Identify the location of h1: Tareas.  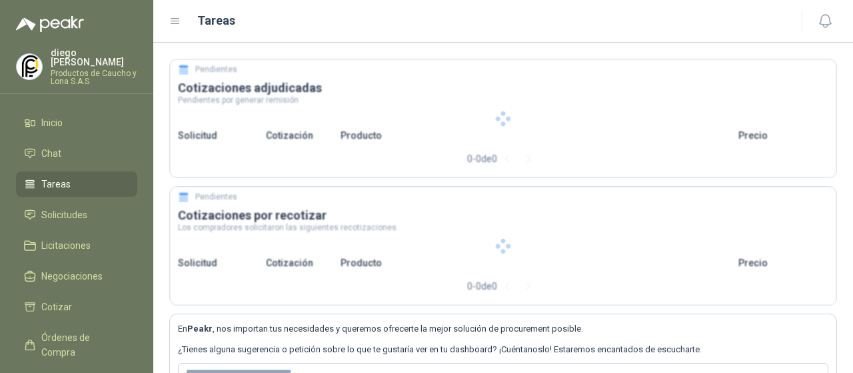
(216, 21).